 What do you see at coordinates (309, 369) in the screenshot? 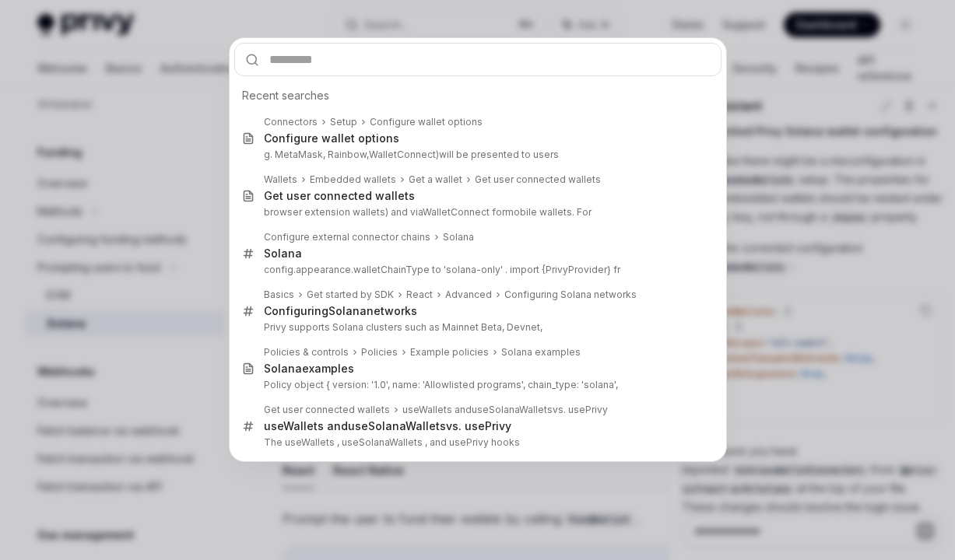
I see `div: examples` at bounding box center [309, 369].